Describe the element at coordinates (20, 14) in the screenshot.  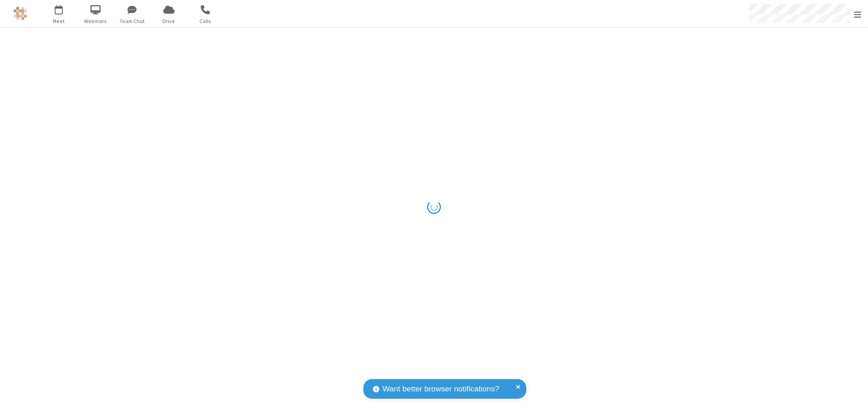
I see `img: QA Selenium DO NOT DELETE OR CHANGE` at that location.